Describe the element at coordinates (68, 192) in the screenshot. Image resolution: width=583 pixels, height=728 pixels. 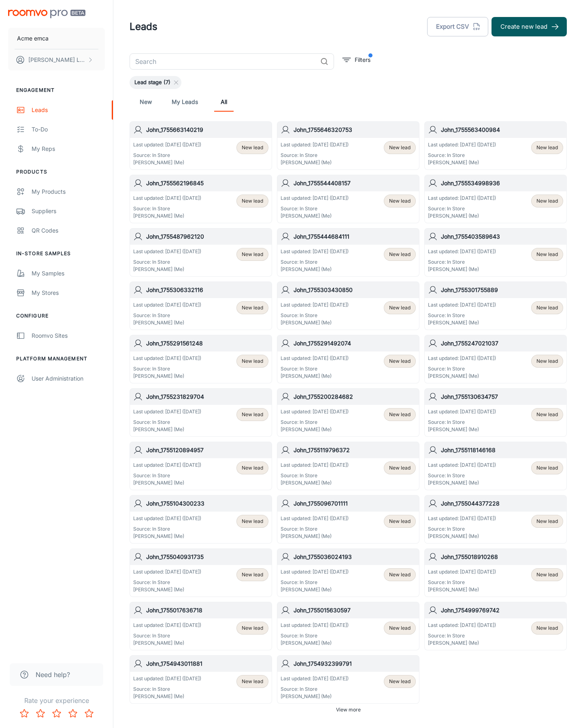
I see `div: My Products` at that location.